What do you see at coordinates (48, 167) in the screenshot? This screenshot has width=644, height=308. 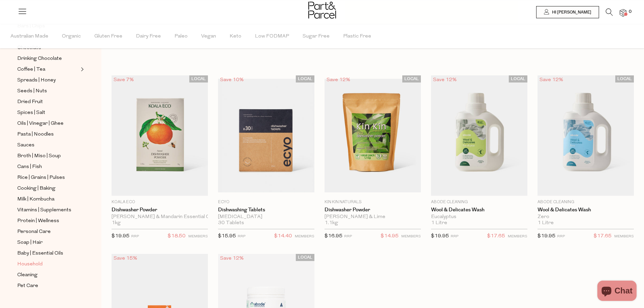 I see `a: Cans | Fish` at bounding box center [48, 167].